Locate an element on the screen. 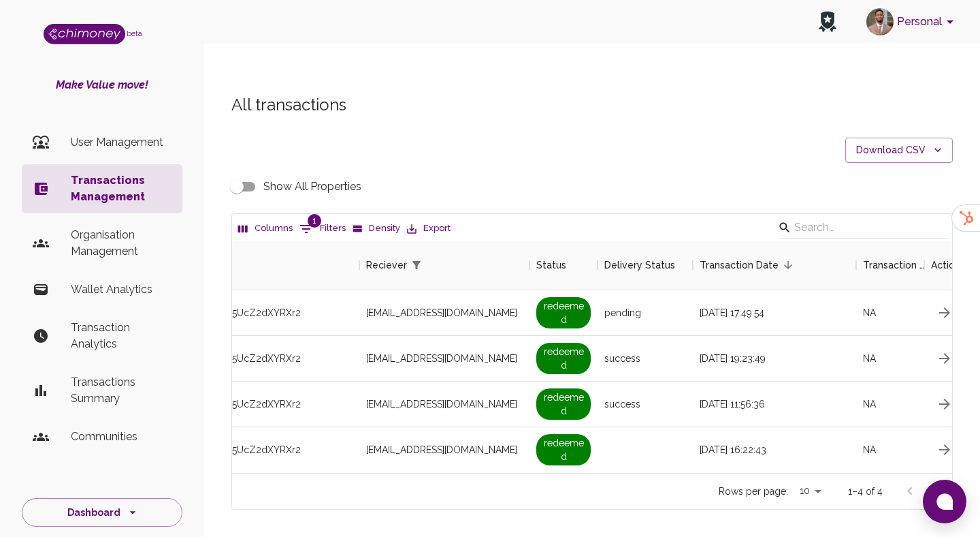  button: Dashboard is located at coordinates (102, 512).